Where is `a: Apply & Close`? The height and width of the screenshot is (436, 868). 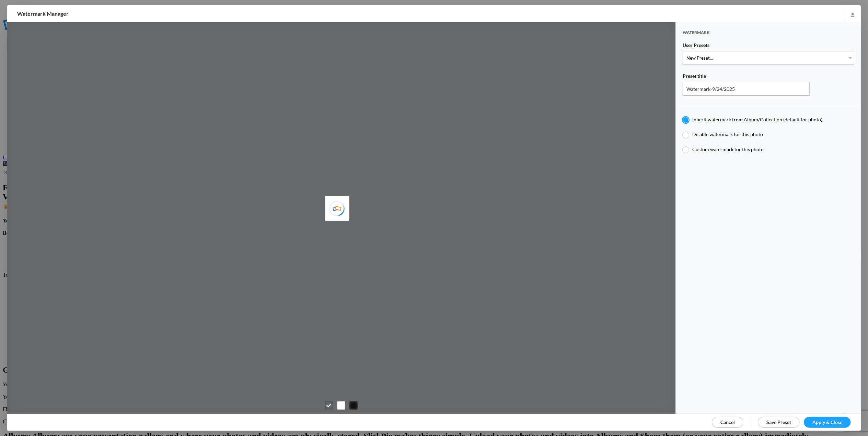
a: Apply & Close is located at coordinates (827, 422).